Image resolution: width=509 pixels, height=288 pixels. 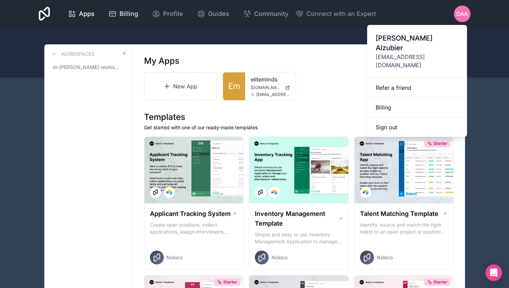 What do you see at coordinates (81, 14) in the screenshot?
I see `a: Apps` at bounding box center [81, 14].